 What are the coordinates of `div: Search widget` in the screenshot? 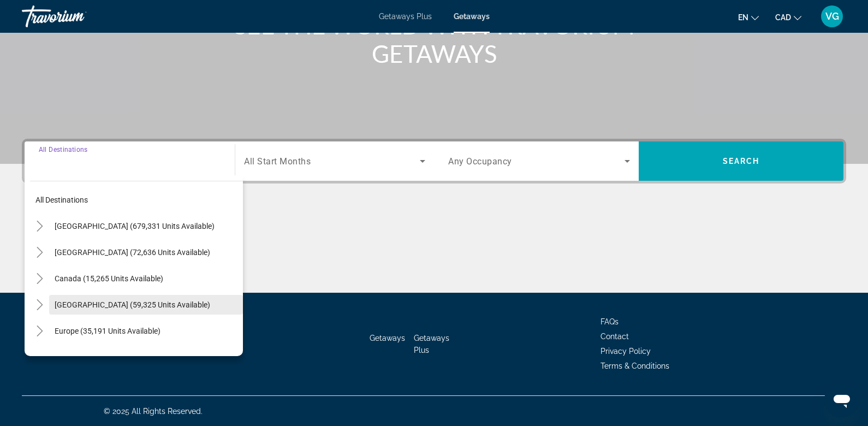 It's located at (434, 161).